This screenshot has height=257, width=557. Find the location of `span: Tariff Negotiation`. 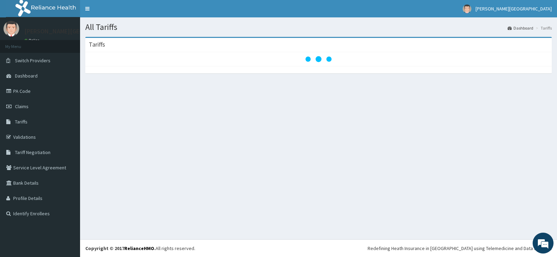

span: Tariff Negotiation is located at coordinates (33, 152).